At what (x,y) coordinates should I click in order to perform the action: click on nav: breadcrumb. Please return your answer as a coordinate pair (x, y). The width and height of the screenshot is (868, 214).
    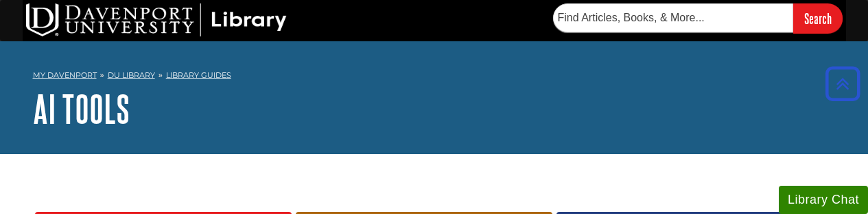
    Looking at the image, I should click on (434, 77).